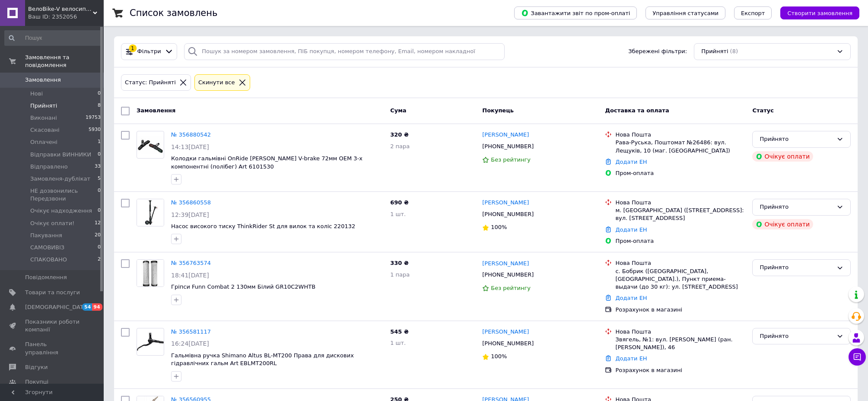  I want to click on span: Очікує надходження, so click(61, 211).